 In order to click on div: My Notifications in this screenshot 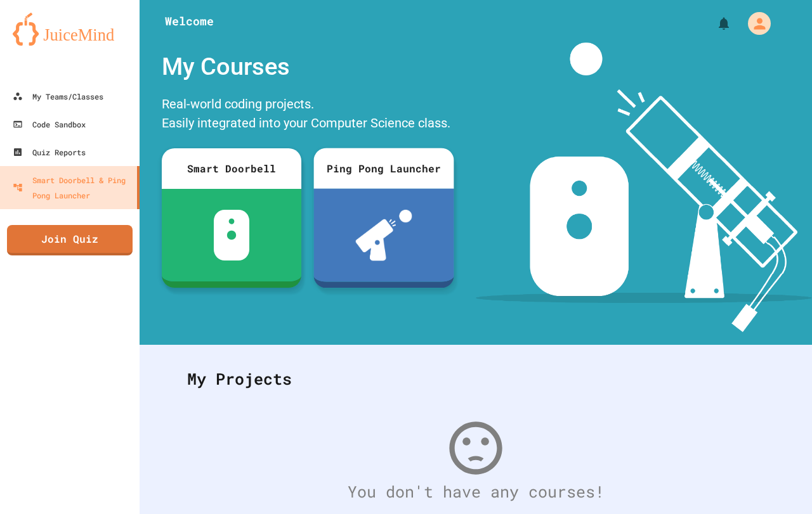, I will do `click(713, 24)`.